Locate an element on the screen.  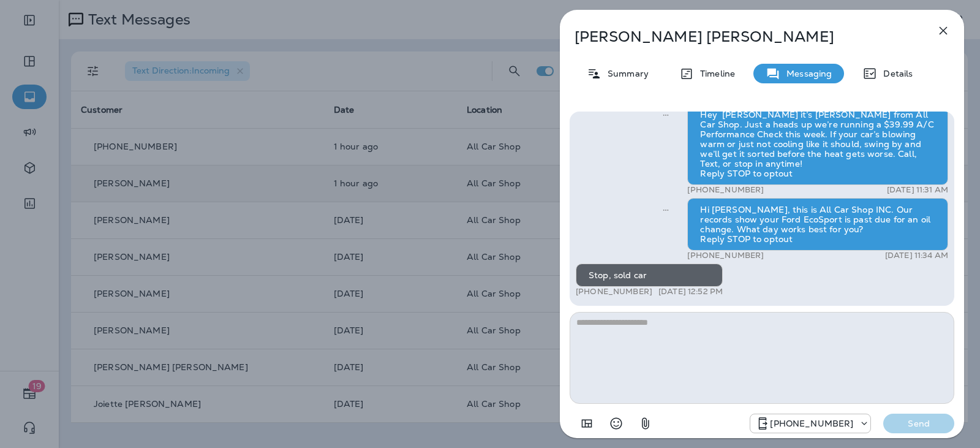
button: Add in a premade template is located at coordinates (587, 423).